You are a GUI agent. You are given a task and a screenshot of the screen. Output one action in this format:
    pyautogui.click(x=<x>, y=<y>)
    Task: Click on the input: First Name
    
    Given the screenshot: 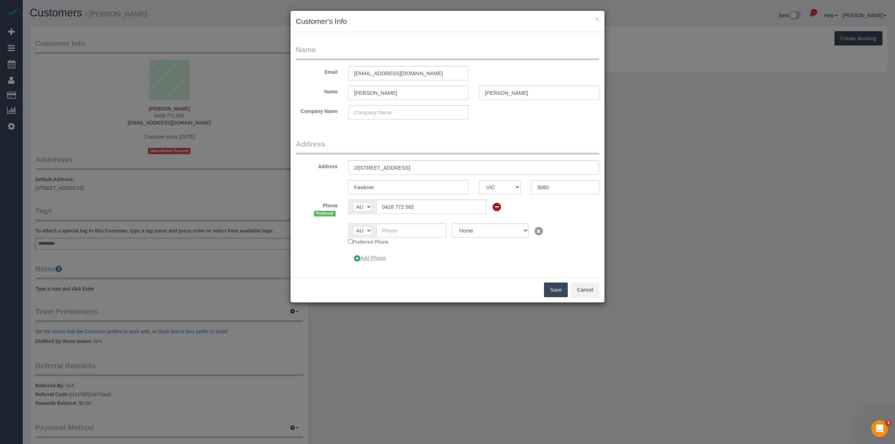 What is the action you would take?
    pyautogui.click(x=408, y=93)
    